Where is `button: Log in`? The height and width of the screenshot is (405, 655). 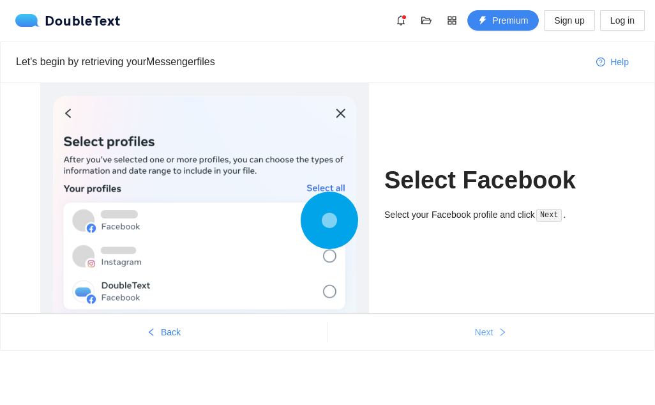
button: Log in is located at coordinates (622, 20).